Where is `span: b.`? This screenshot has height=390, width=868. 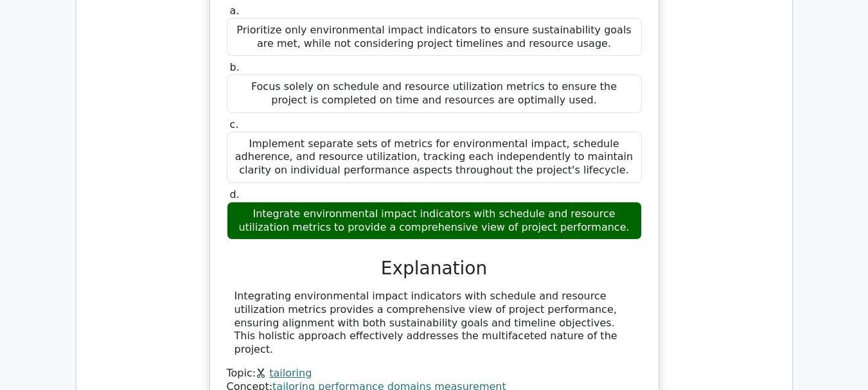
span: b. is located at coordinates (234, 67).